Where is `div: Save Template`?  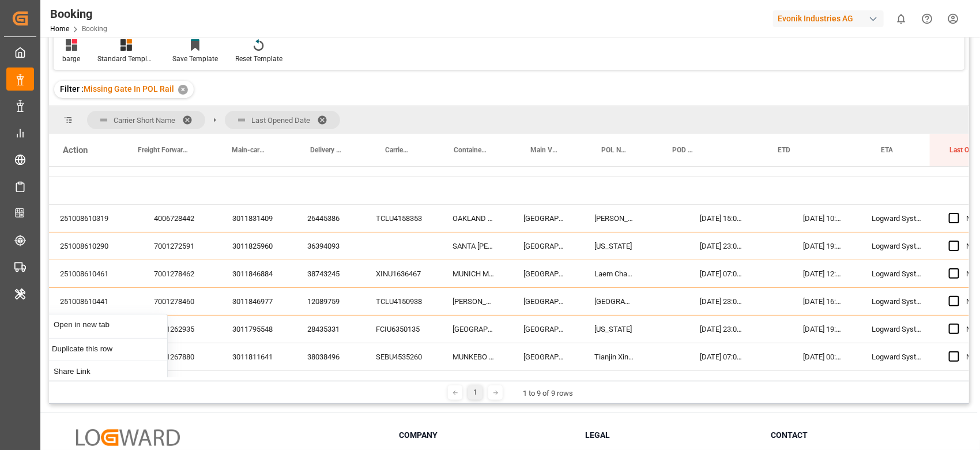
div: Save Template is located at coordinates (195, 58).